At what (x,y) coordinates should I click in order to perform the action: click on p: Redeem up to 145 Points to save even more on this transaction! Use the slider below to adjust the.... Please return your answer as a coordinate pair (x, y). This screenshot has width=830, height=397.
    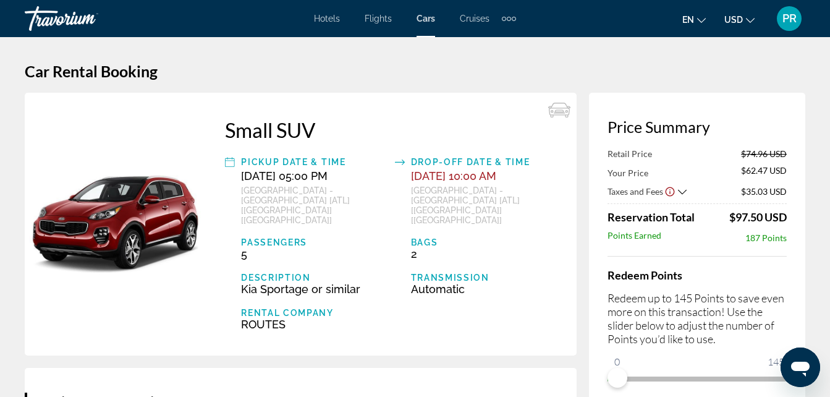
    Looking at the image, I should click on (697, 318).